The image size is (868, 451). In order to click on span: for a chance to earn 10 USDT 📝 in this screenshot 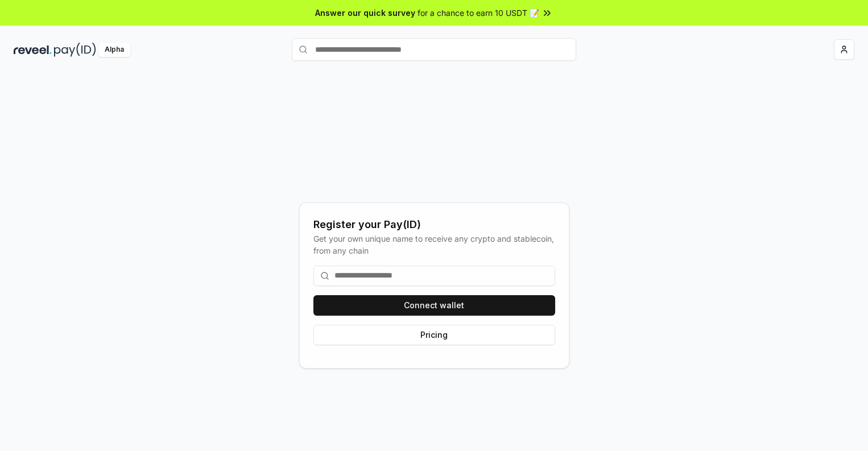, I will do `click(478, 13)`.